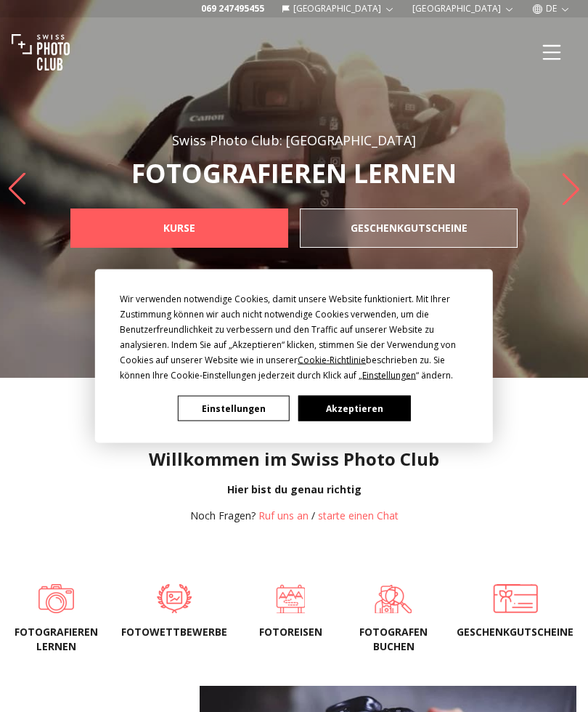 Image resolution: width=588 pixels, height=712 pixels. I want to click on span: Einstellungen, so click(390, 375).